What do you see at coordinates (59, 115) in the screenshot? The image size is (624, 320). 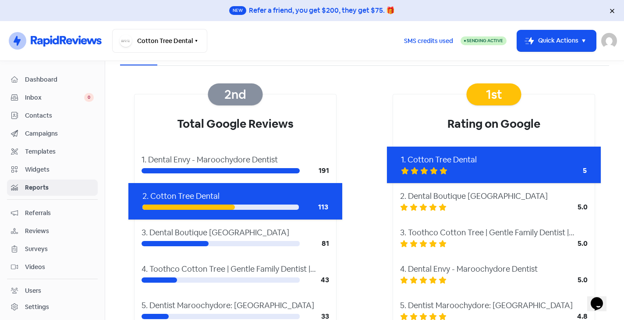 I see `span: Contacts` at bounding box center [59, 115].